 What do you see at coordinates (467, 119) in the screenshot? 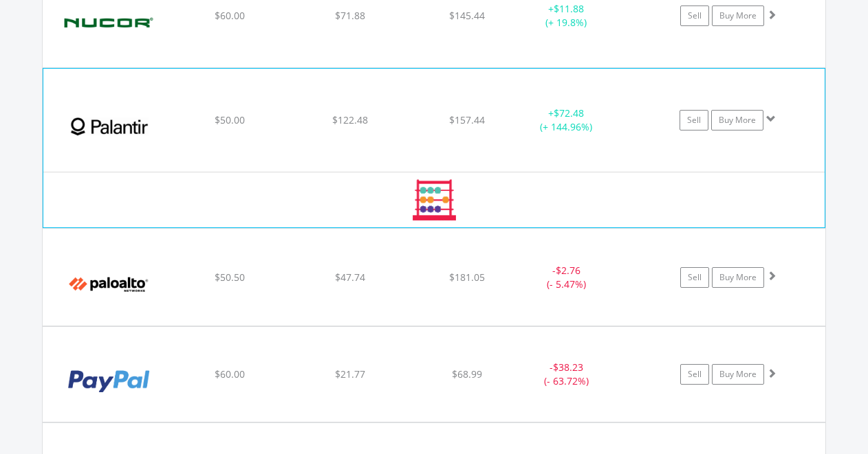
I see `span: $157.44` at bounding box center [467, 119].